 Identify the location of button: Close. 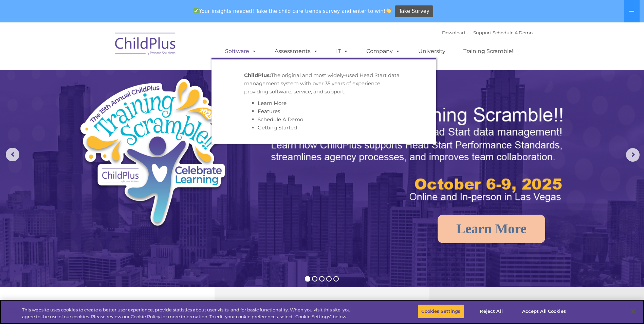
(633, 312).